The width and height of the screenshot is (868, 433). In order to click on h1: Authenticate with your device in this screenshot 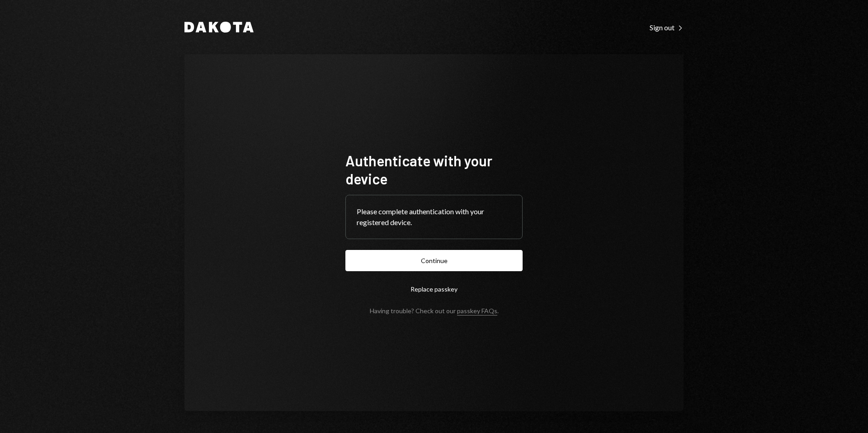, I will do `click(434, 170)`.